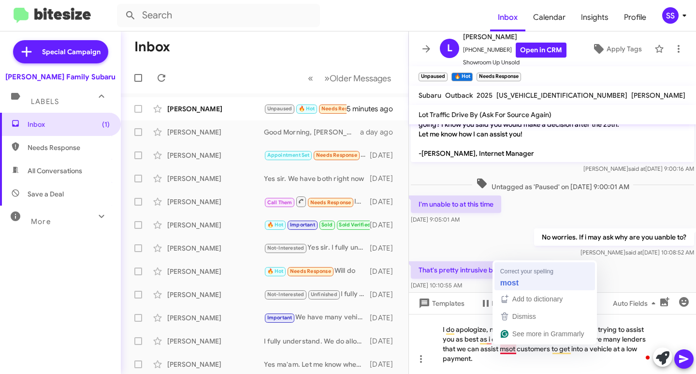  I want to click on span: Important, so click(303, 224).